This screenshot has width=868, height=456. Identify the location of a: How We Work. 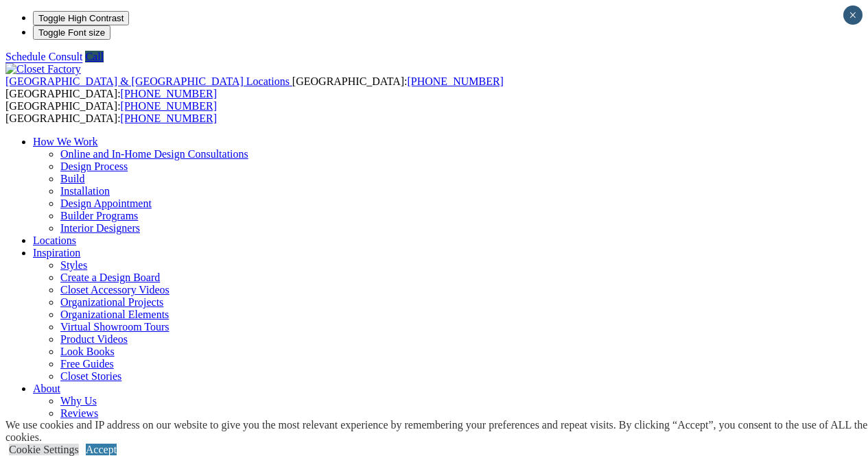
(65, 141).